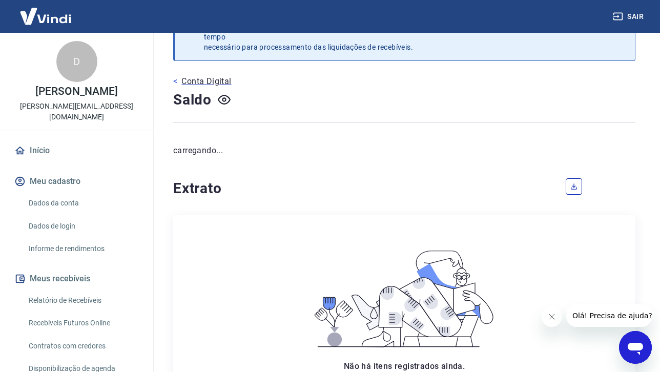 This screenshot has height=372, width=660. I want to click on a: Dados de login, so click(83, 226).